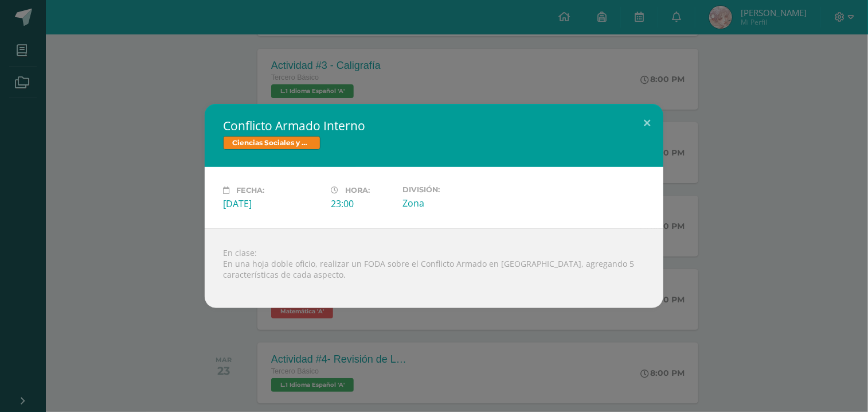  What do you see at coordinates (647, 124) in the screenshot?
I see `button: Close (Esc)` at bounding box center [647, 124].